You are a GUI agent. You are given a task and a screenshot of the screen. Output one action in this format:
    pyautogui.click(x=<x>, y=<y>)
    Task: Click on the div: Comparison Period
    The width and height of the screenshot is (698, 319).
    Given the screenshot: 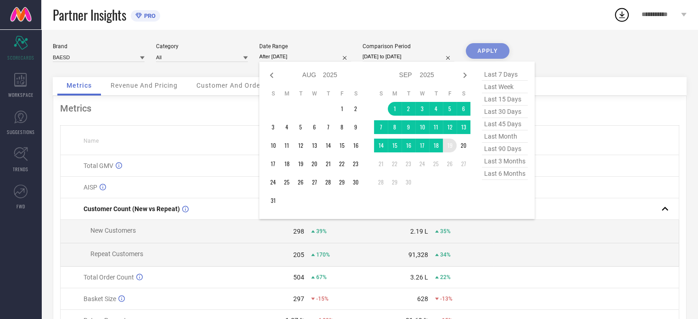 What is the action you would take?
    pyautogui.click(x=409, y=46)
    